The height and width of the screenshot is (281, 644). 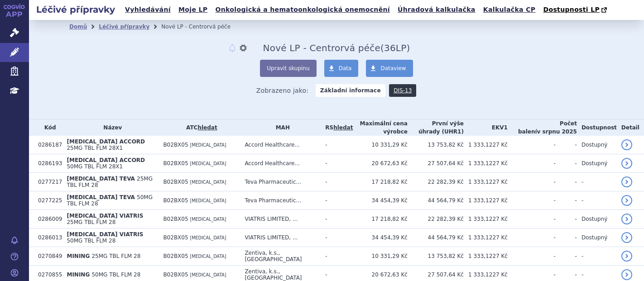 I want to click on span: 36, so click(x=390, y=48).